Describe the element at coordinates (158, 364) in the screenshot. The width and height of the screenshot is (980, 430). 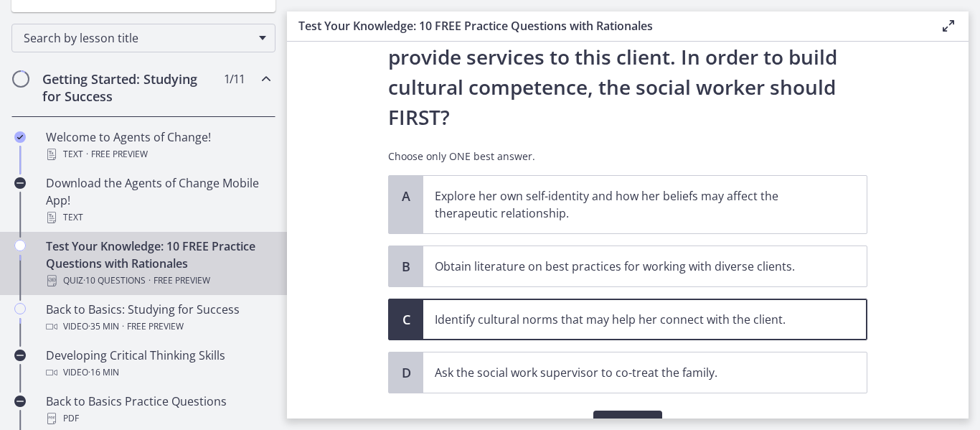
I see `div: Developing Critical Thinking Skills` at that location.